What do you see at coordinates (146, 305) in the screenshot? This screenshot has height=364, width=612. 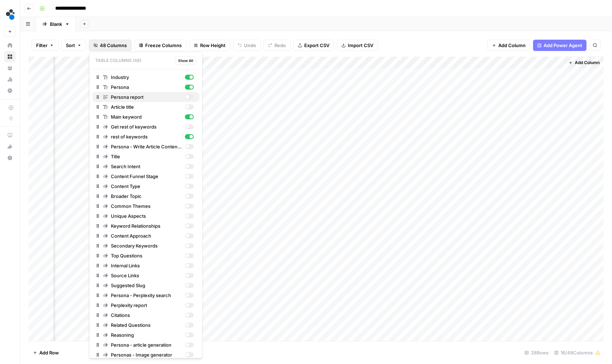 I see `span: Perplexity report` at bounding box center [146, 305].